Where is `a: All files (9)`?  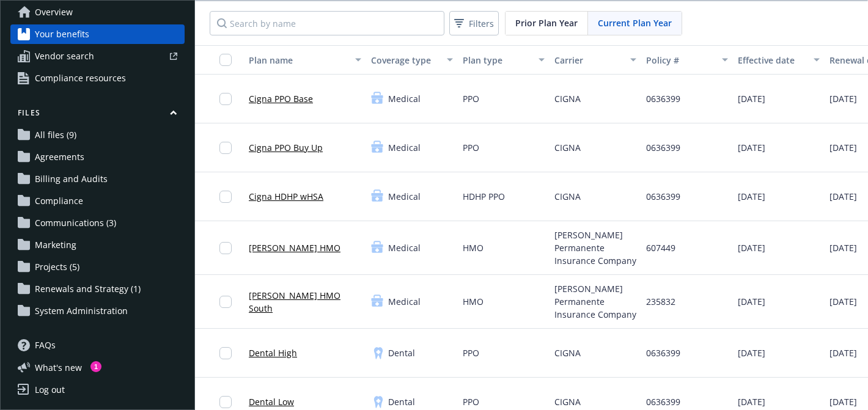 a: All files (9) is located at coordinates (97, 135).